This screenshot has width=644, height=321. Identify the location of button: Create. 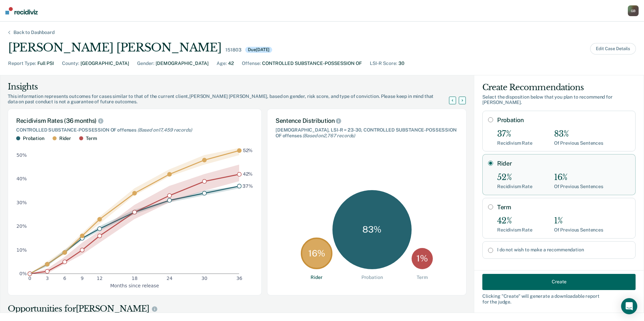
(559, 282).